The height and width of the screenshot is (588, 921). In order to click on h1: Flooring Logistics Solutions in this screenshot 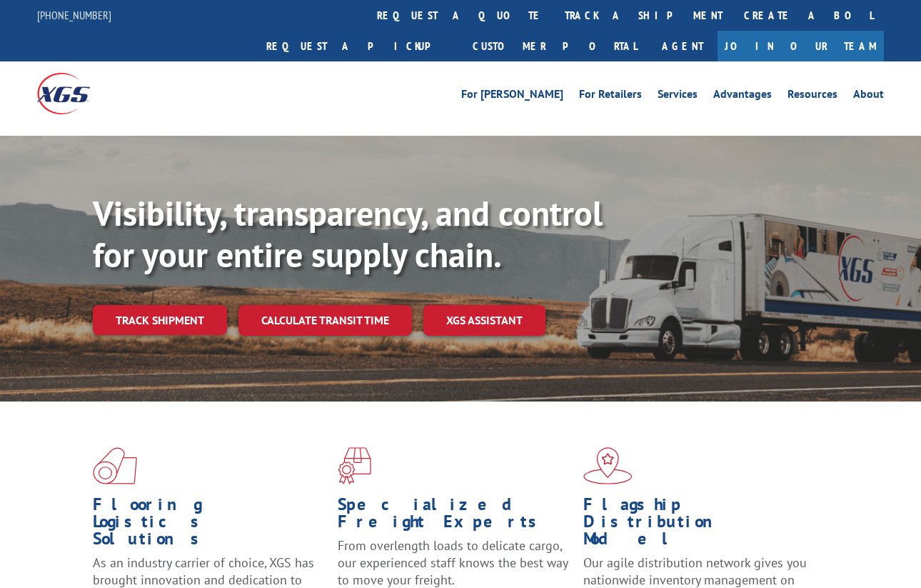, I will do `click(210, 524)`.